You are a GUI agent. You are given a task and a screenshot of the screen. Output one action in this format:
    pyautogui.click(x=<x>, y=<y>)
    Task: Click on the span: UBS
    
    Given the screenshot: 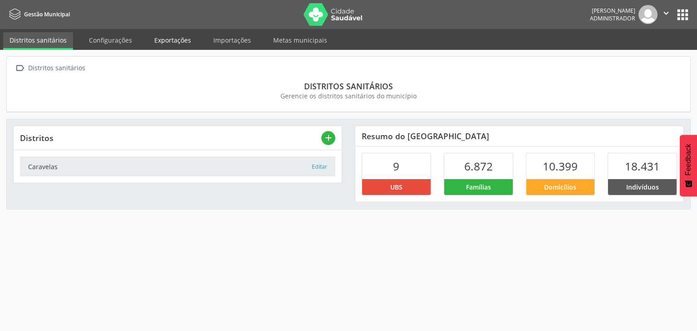 What is the action you would take?
    pyautogui.click(x=396, y=187)
    